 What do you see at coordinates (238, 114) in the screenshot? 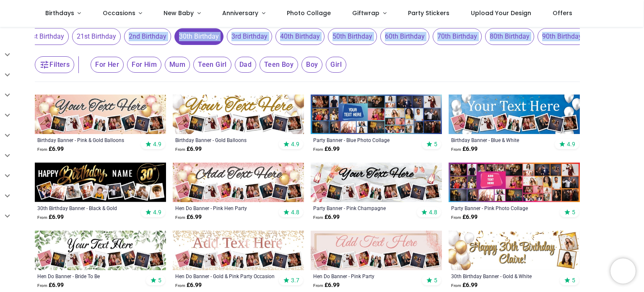
I see `img: Personalised Happy Birthday Banner - Gold Balloons - 9 Photo Upload` at bounding box center [238, 114].